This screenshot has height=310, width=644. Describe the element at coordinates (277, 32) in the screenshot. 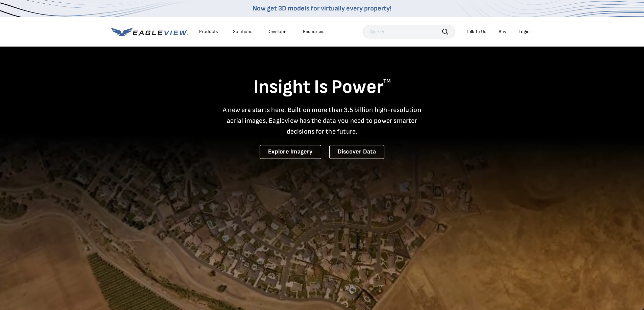

I see `a: Developer` at that location.